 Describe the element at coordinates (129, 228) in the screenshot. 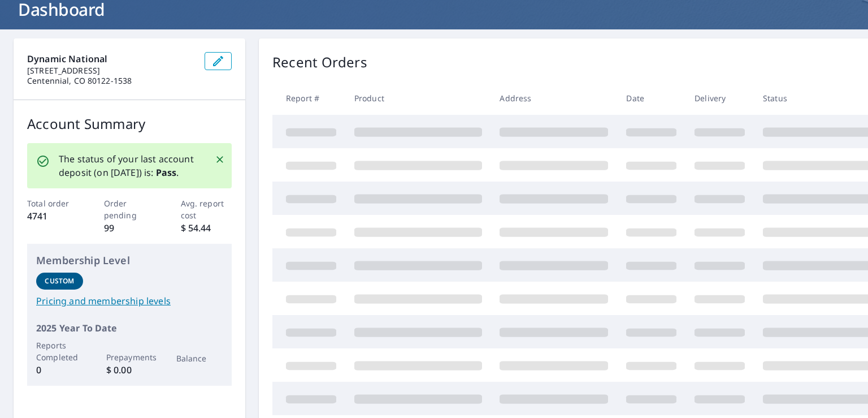

I see `p: 99` at that location.